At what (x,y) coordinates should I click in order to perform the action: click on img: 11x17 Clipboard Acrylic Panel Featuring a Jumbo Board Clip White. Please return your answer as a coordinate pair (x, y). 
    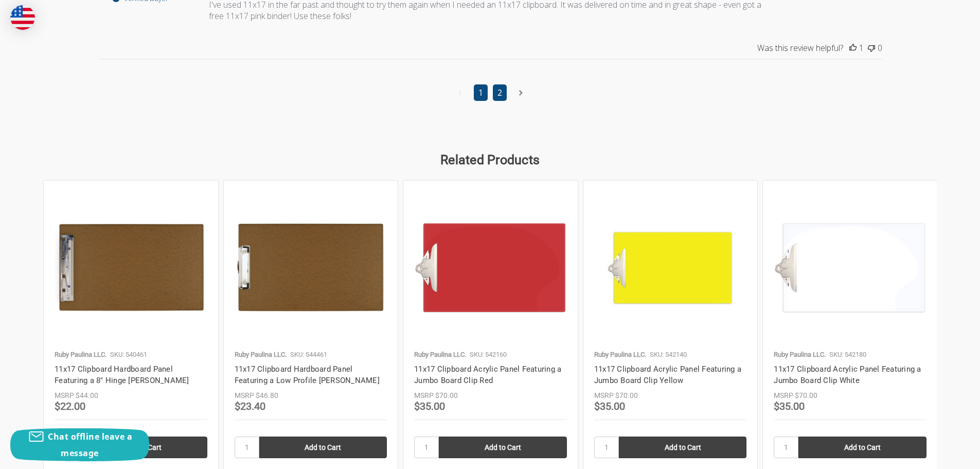
    Looking at the image, I should click on (850, 267).